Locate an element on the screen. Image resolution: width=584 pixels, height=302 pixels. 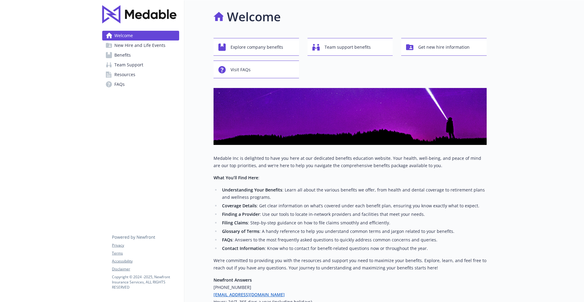
span: Team Support is located at coordinates (129, 65).